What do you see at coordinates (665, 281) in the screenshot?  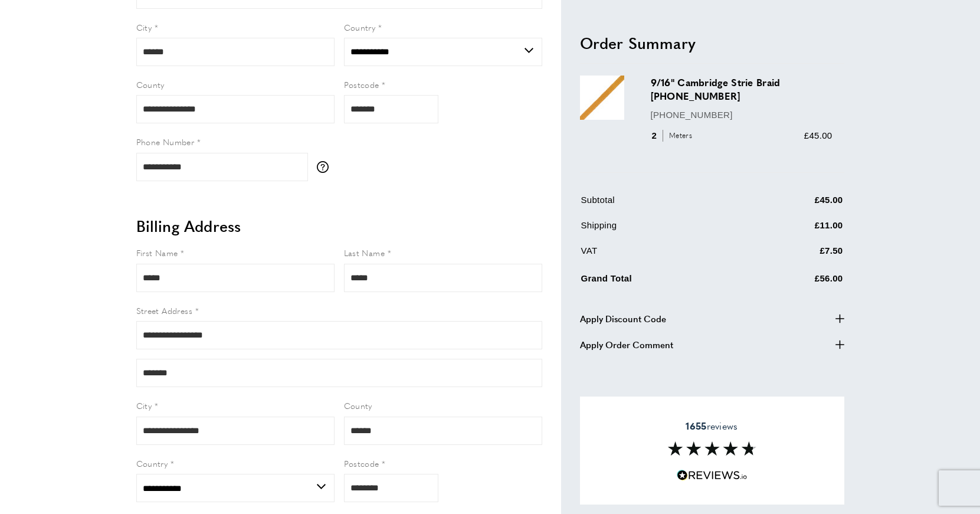 I see `td: Grand Total` at bounding box center [665, 281].